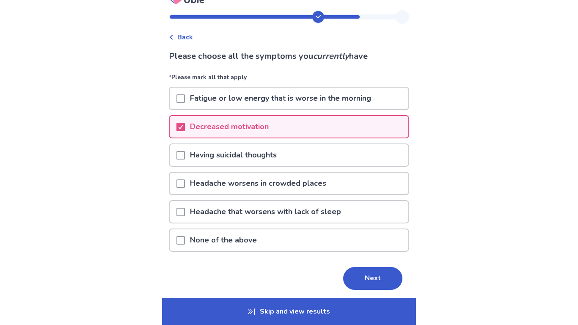 Image resolution: width=578 pixels, height=325 pixels. What do you see at coordinates (223, 240) in the screenshot?
I see `p: None of the above` at bounding box center [223, 240].